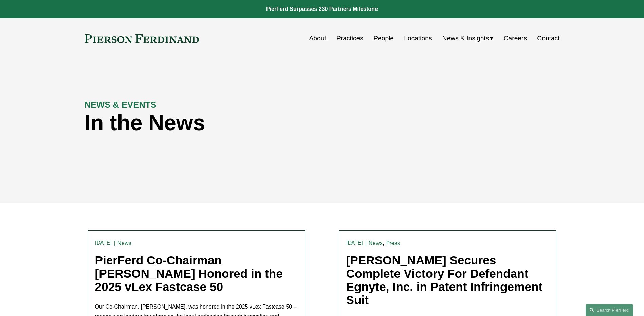  What do you see at coordinates (318, 38) in the screenshot?
I see `a: About` at bounding box center [318, 38].